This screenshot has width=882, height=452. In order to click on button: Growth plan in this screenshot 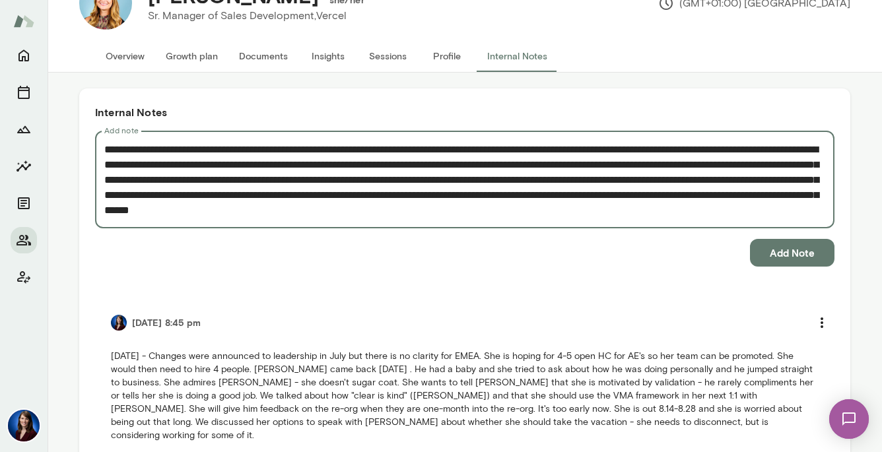, I will do `click(191, 56)`.